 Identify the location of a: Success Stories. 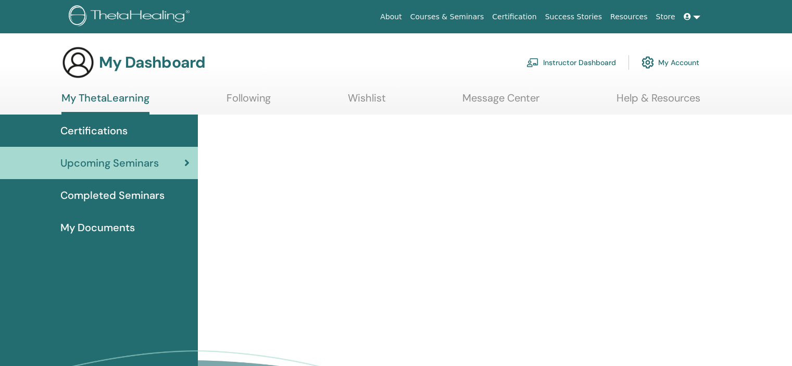
(573, 17).